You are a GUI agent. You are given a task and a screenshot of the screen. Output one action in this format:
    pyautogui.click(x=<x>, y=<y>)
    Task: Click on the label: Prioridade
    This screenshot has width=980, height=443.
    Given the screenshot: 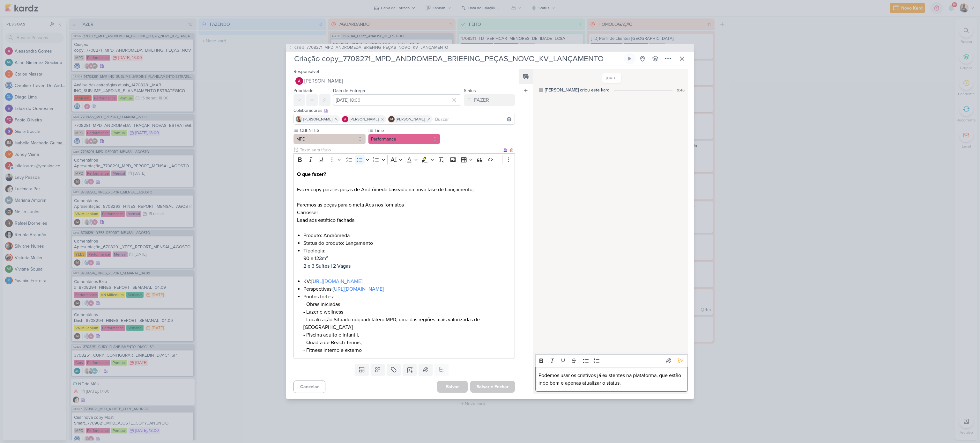 What is the action you would take?
    pyautogui.click(x=303, y=91)
    